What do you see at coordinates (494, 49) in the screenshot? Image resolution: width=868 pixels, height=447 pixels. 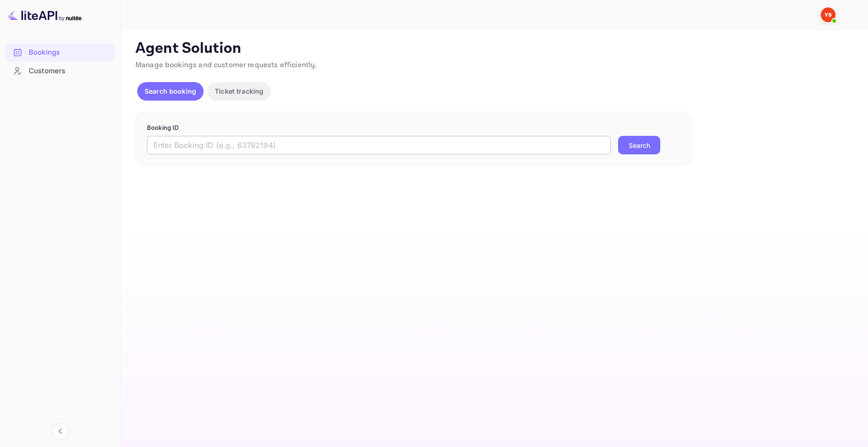 I see `p: Agent Solution` at bounding box center [494, 49].